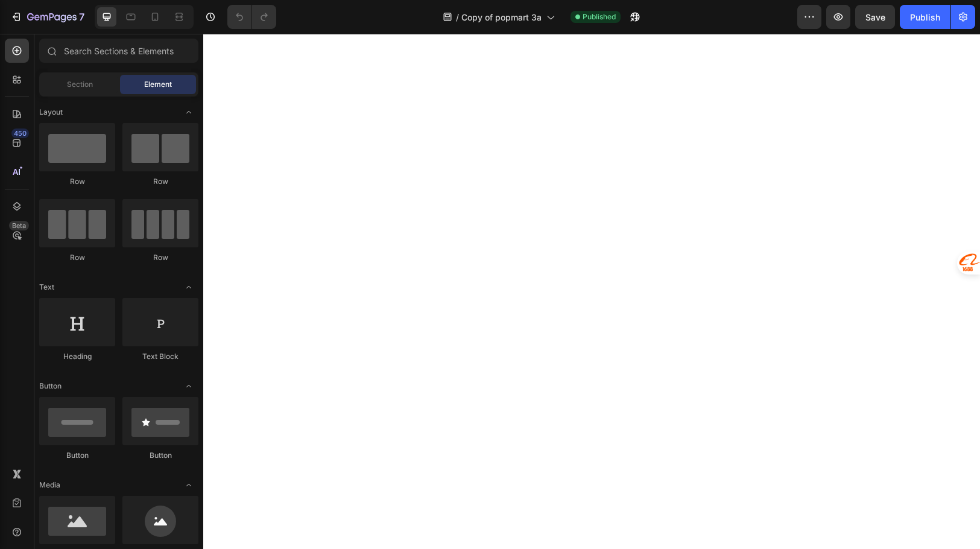 This screenshot has width=980, height=549. Describe the element at coordinates (47, 287) in the screenshot. I see `span: Text` at that location.